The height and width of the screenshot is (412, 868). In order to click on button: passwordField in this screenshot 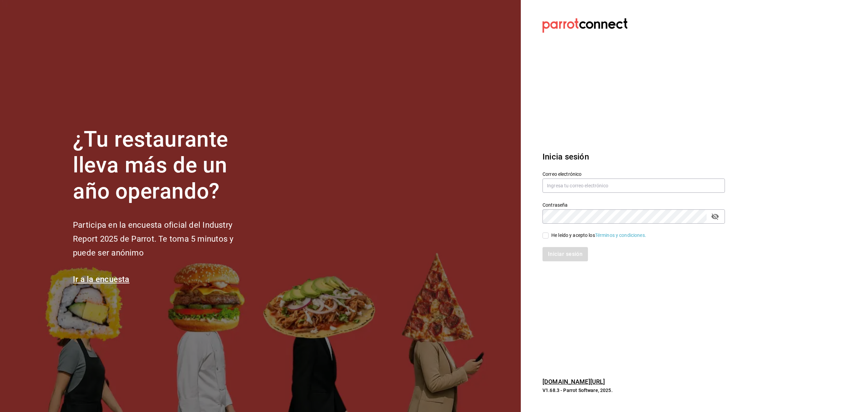, I will do `click(715, 216)`.